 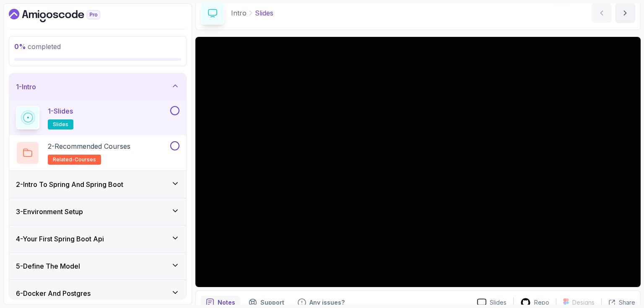 What do you see at coordinates (98, 184) in the screenshot?
I see `button: 2-Intro To Spring And Spring Boot` at bounding box center [98, 184].